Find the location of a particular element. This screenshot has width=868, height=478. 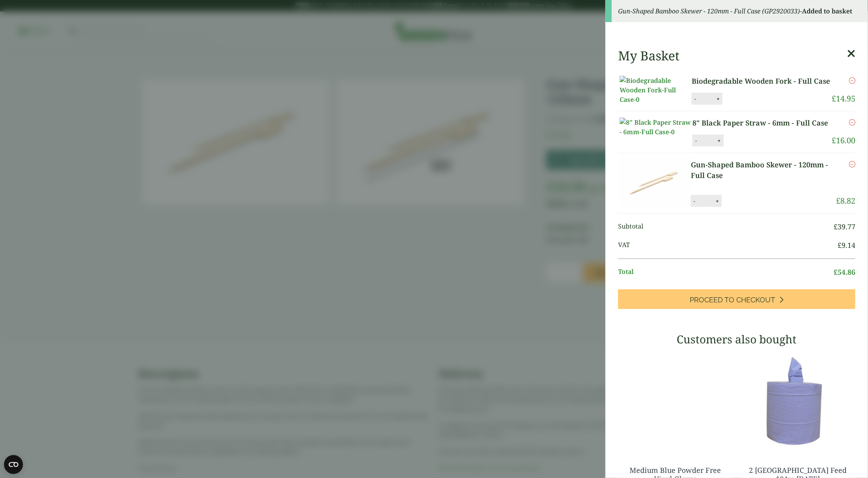

em: Gun-Shaped Bamboo Skewer - 120mm - Full Case (GP2920033) is located at coordinates (709, 11).